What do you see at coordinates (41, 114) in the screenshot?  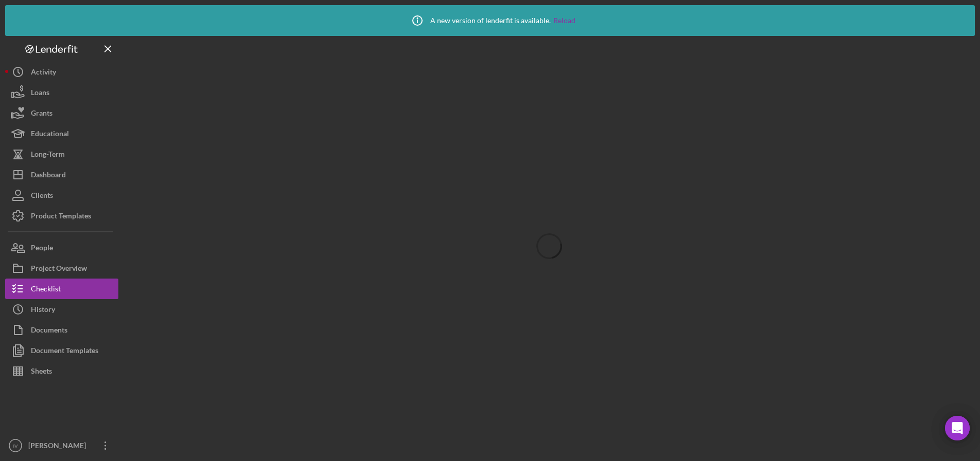 I see `div: Grants` at bounding box center [41, 114].